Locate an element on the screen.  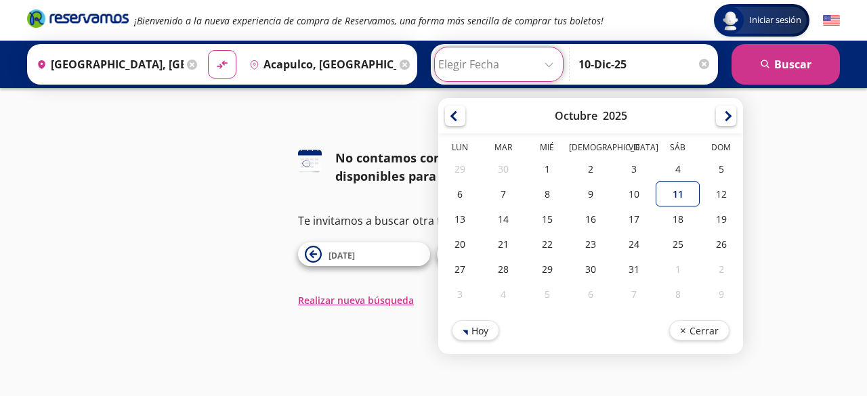
th: Lunes is located at coordinates (460, 149).